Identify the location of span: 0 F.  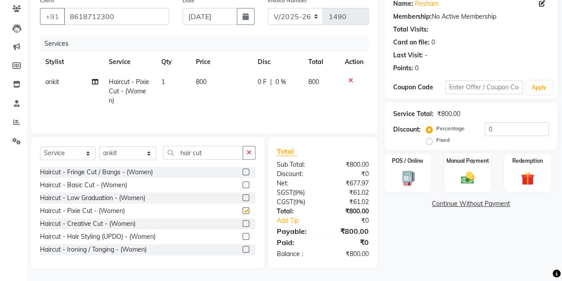
(262, 82).